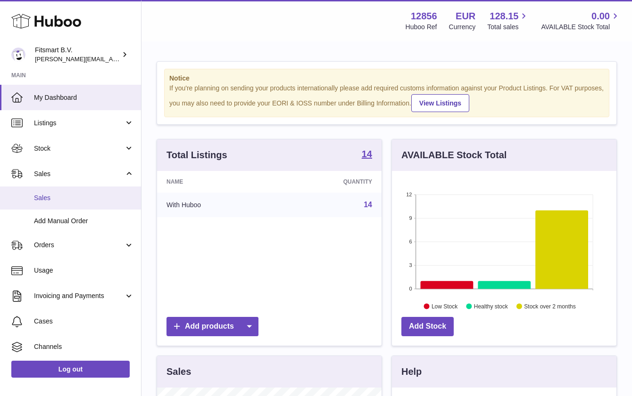  What do you see at coordinates (580, 21) in the screenshot?
I see `a: 0.00 AVAILABLE Stock Total` at bounding box center [580, 21].